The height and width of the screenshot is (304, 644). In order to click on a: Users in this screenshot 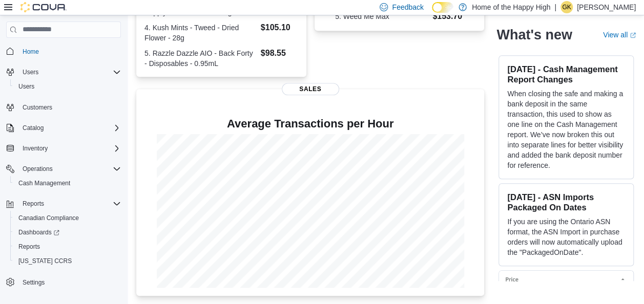, I will do `click(26, 86)`.